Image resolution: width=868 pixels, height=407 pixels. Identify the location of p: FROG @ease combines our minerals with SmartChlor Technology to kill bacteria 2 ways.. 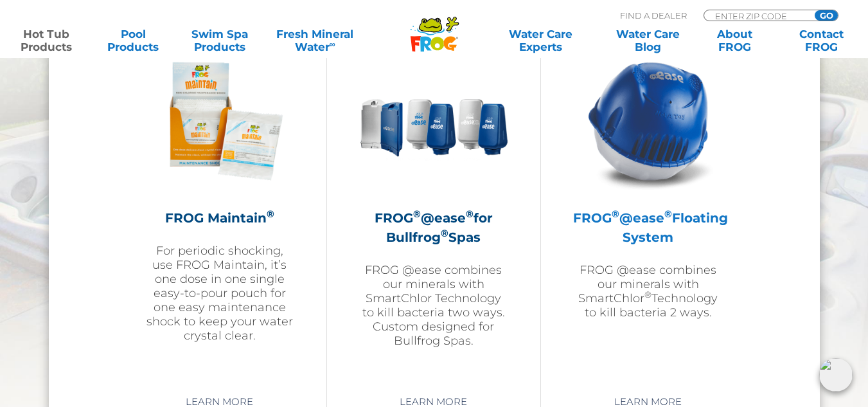
(648, 291).